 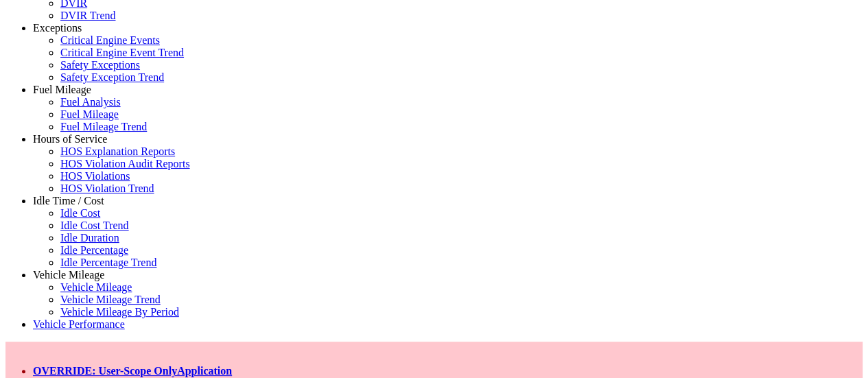 What do you see at coordinates (117, 151) in the screenshot?
I see `a: HOS Explanation Reports` at bounding box center [117, 151].